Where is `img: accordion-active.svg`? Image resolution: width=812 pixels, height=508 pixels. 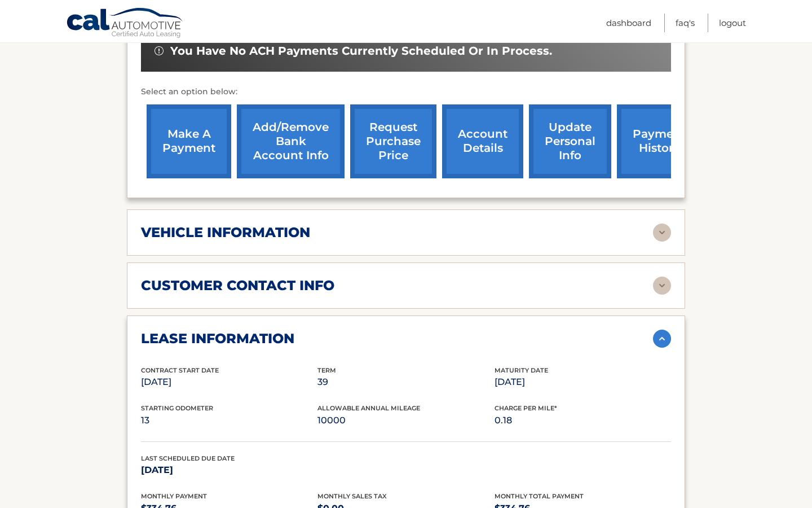
img: accordion-active.svg is located at coordinates (662, 339).